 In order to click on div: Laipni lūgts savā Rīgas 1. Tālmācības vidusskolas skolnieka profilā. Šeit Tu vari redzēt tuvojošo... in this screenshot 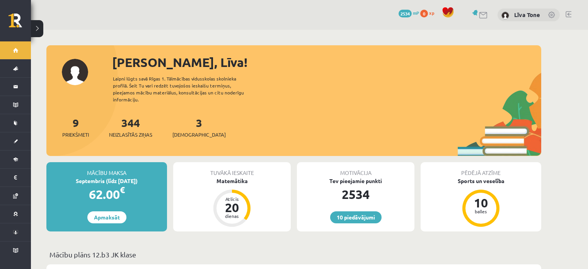, I will do `click(185, 89)`.